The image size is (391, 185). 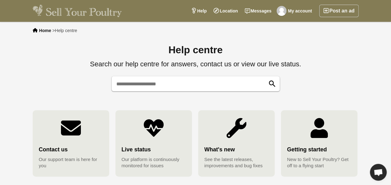 I want to click on span: New to Sell Your Poultry? Get off to a flying start, so click(x=319, y=162).